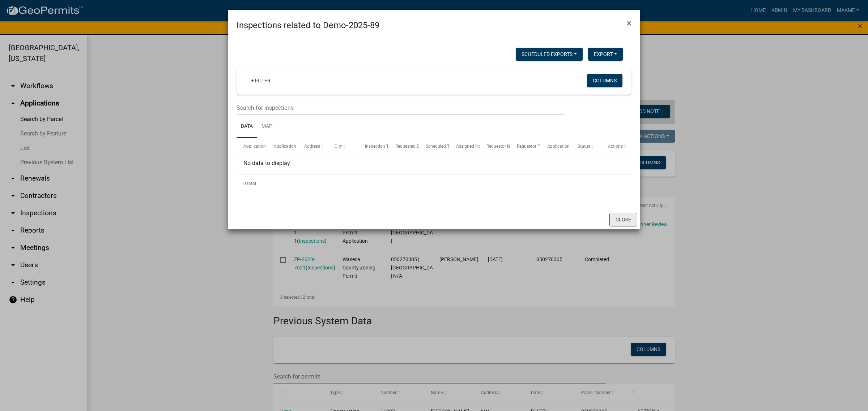  What do you see at coordinates (434, 146) in the screenshot?
I see `datatable-header-cell: Scheduled Time` at bounding box center [434, 146].